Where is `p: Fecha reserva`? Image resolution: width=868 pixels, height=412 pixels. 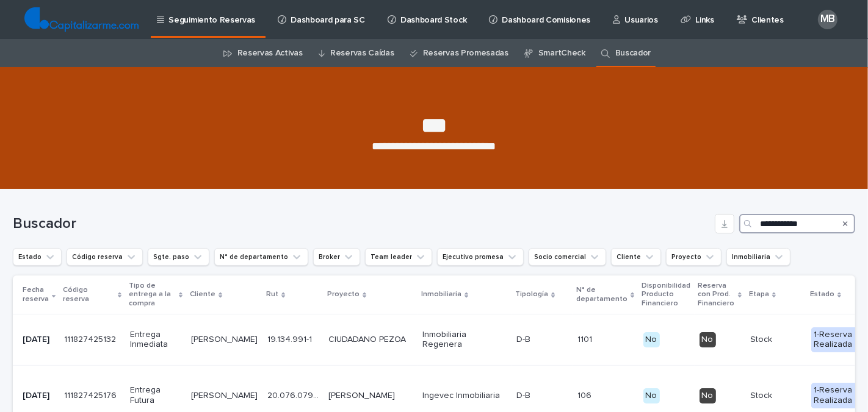 p: Fecha reserva is located at coordinates (35, 294).